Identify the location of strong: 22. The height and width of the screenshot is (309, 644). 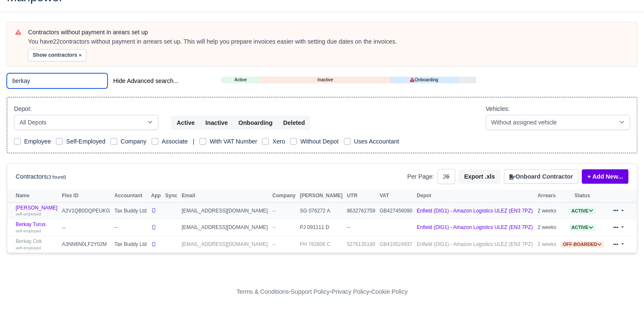
(56, 42).